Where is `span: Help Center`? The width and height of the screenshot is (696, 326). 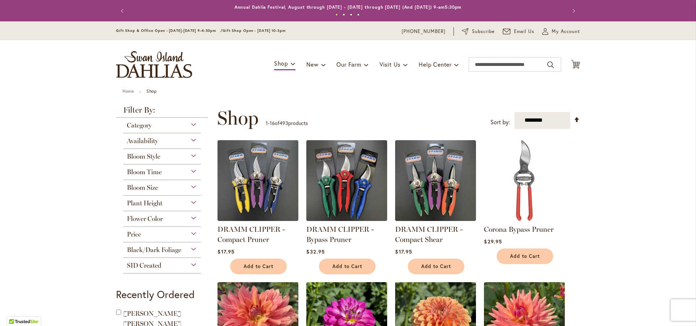 span: Help Center is located at coordinates (435, 64).